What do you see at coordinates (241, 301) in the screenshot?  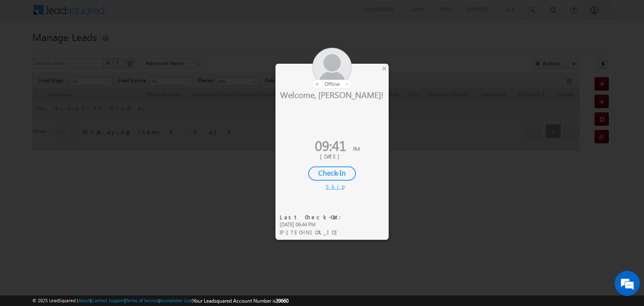 I see `span: Your Leadsquared Account Number is` at bounding box center [241, 301].